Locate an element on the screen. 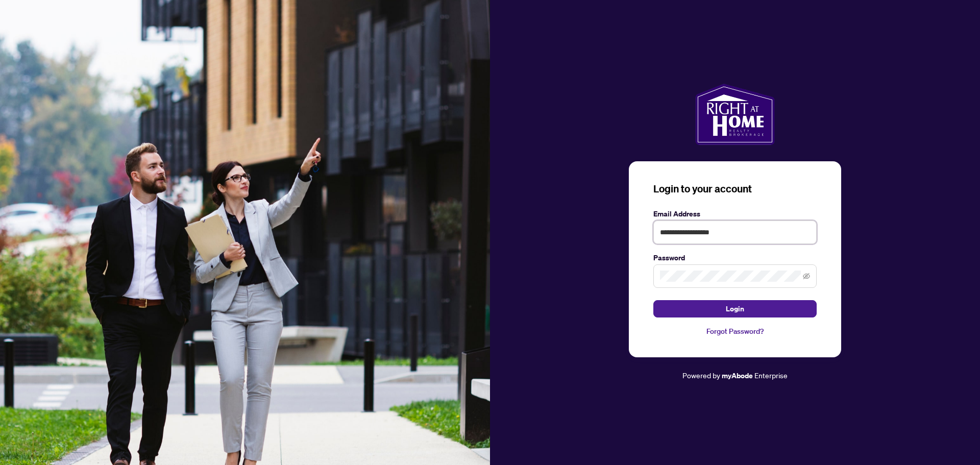 The image size is (980, 465). label: Password is located at coordinates (735, 258).